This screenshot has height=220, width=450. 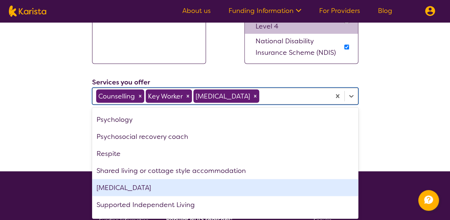 I want to click on div: Key Worker, so click(x=165, y=96).